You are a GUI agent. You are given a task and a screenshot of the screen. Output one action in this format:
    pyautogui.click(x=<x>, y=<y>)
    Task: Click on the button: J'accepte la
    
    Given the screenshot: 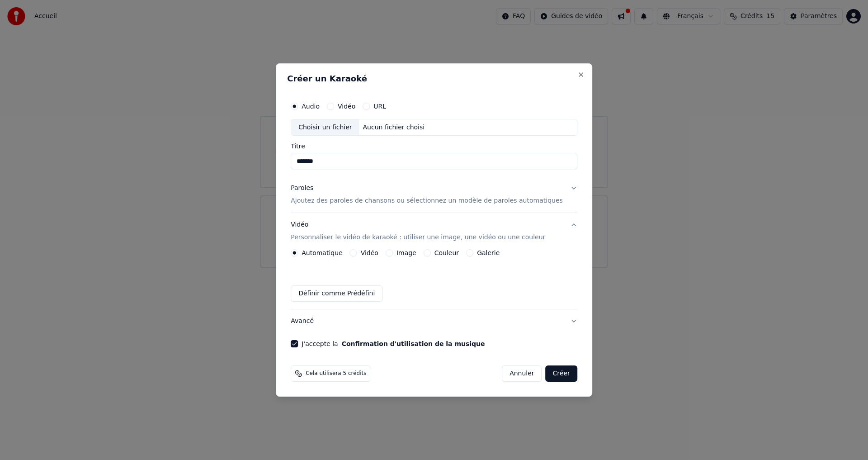 What is the action you would take?
    pyautogui.click(x=413, y=344)
    